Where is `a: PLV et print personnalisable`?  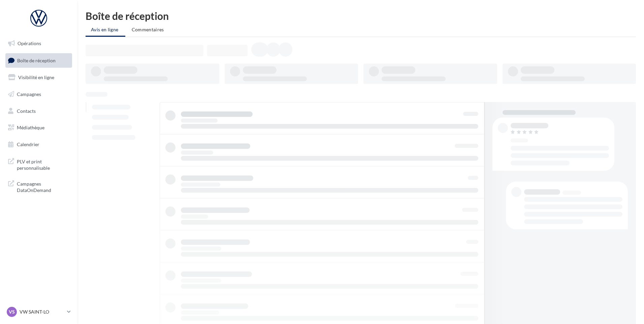
a: PLV et print personnalisable is located at coordinates (39, 164).